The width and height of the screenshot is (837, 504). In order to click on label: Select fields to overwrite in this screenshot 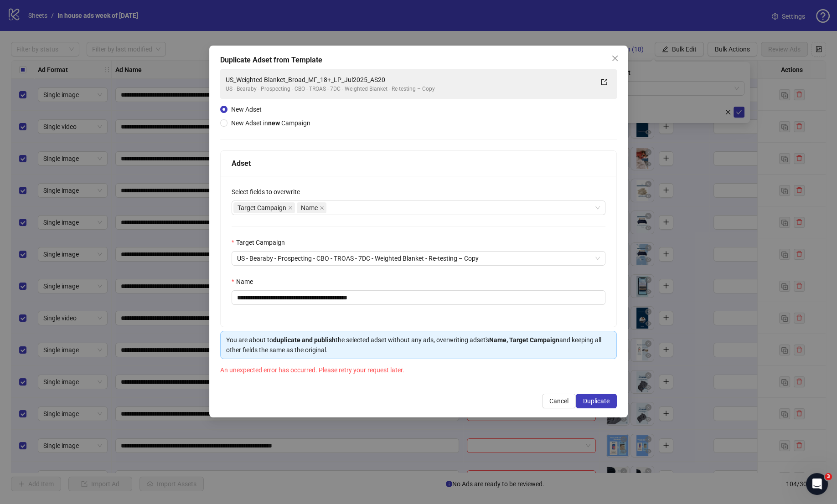, I will do `click(269, 192)`.